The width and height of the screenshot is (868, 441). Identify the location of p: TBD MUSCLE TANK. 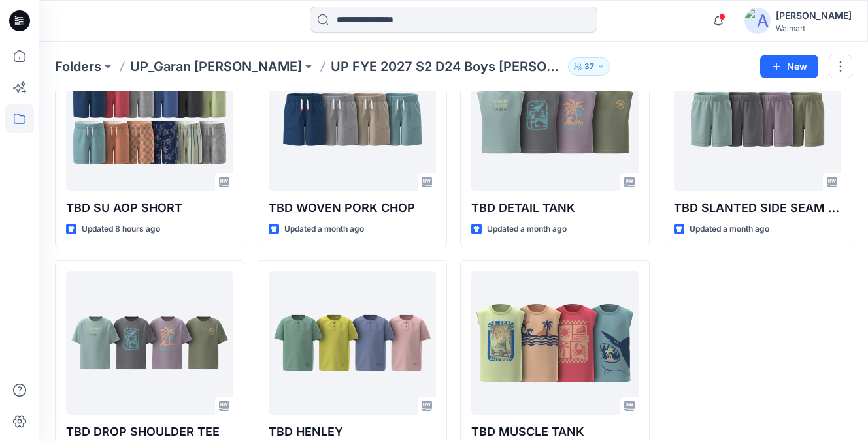
(555, 432).